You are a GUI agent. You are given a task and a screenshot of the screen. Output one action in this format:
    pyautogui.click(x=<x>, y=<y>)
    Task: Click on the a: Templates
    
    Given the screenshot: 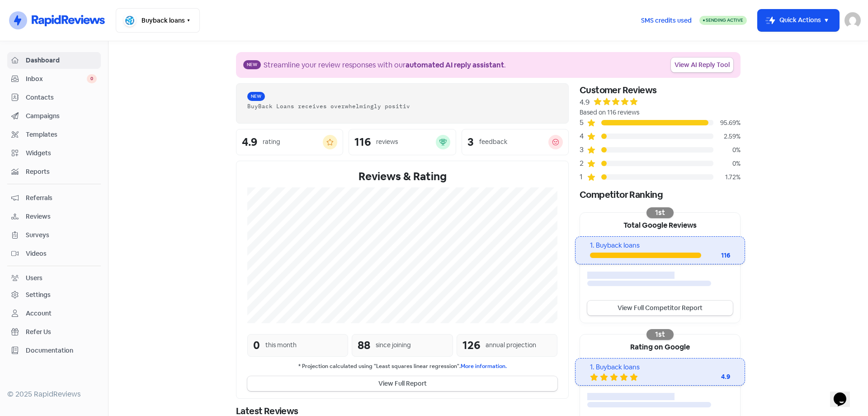 What is the action you would take?
    pyautogui.click(x=54, y=135)
    